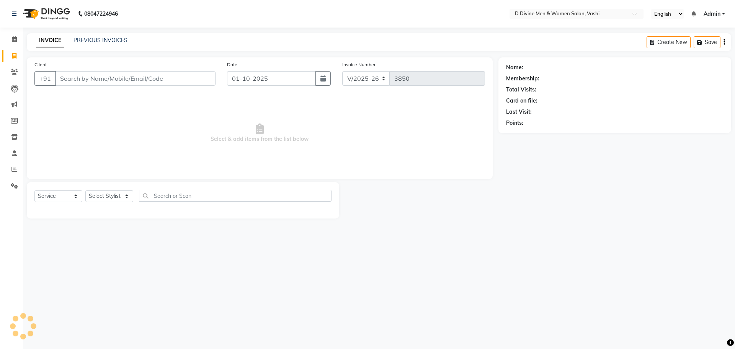 The image size is (735, 349). Describe the element at coordinates (515, 123) in the screenshot. I see `div: Points:` at that location.